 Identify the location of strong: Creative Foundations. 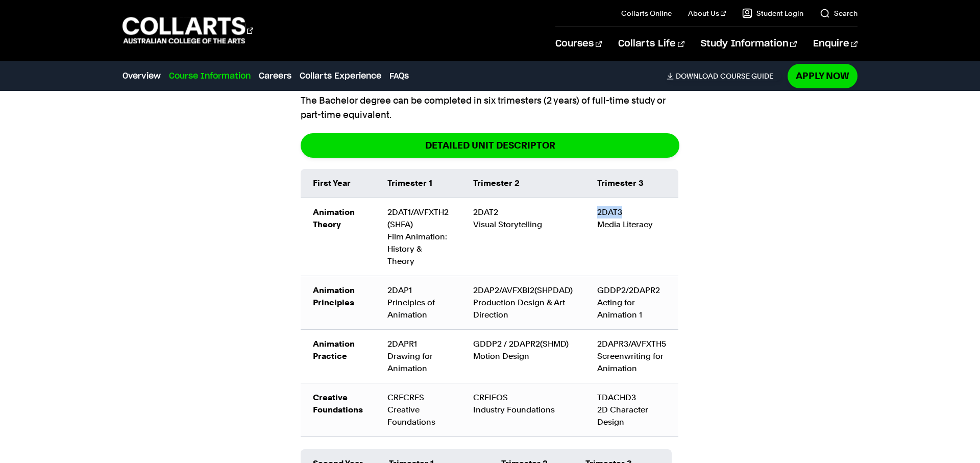
(338, 403).